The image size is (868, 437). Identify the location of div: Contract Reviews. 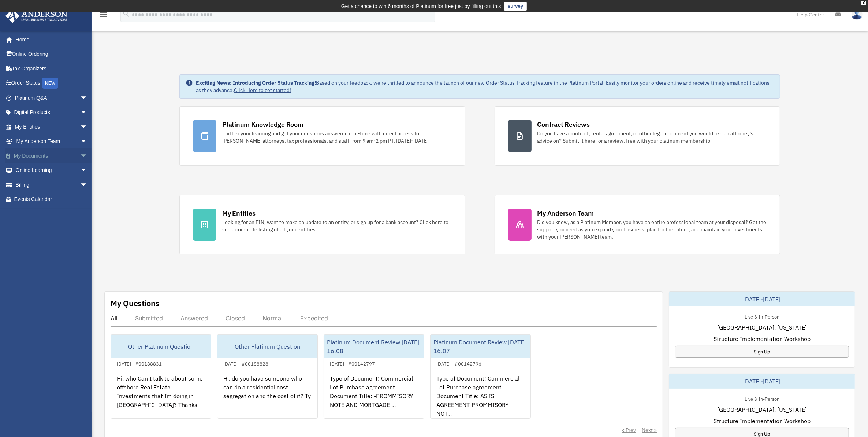
(563, 124).